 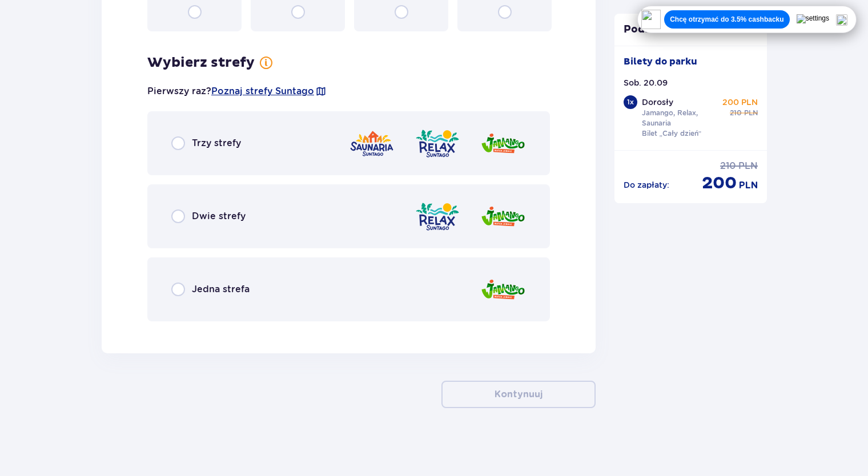 I want to click on p: Jamango, Relax, Saunaria, so click(x=681, y=118).